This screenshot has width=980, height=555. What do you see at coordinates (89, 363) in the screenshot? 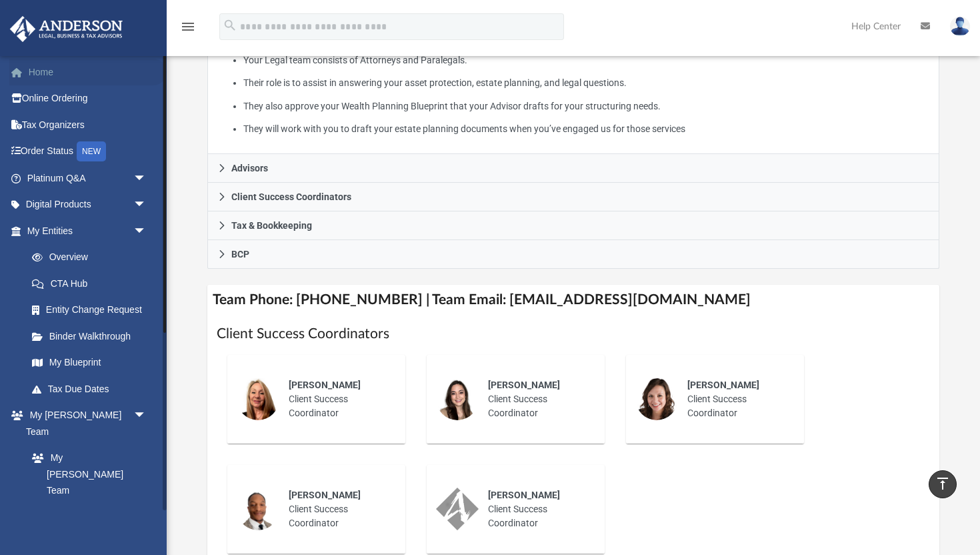
I see `a: My Blueprint` at bounding box center [89, 363].